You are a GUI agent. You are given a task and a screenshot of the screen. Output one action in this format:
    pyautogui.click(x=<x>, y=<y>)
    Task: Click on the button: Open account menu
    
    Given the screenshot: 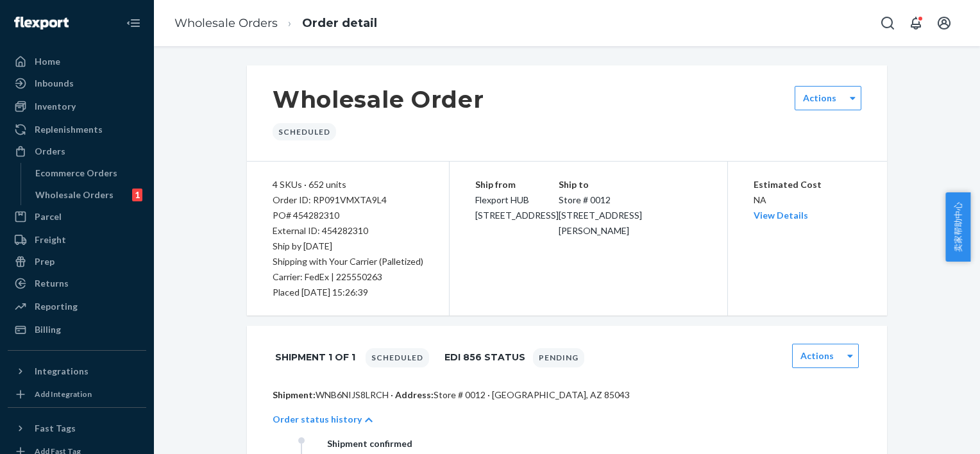 What is the action you would take?
    pyautogui.click(x=944, y=23)
    